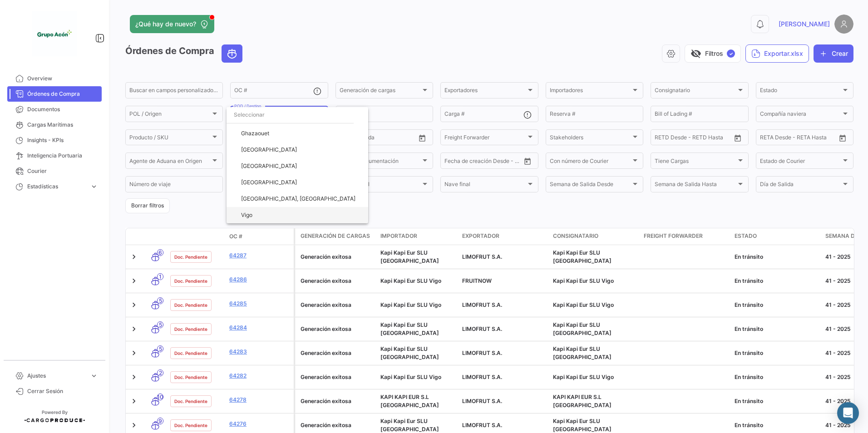 This screenshot has width=868, height=433. I want to click on span: Ghazaouet, so click(255, 133).